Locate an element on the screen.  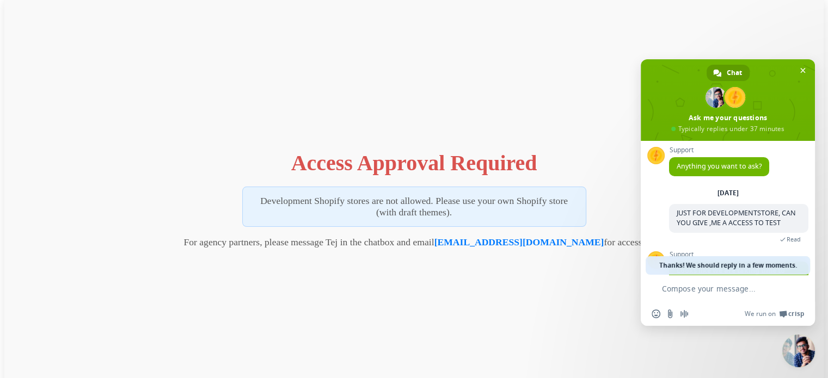
span: Audio message is located at coordinates (684, 314).